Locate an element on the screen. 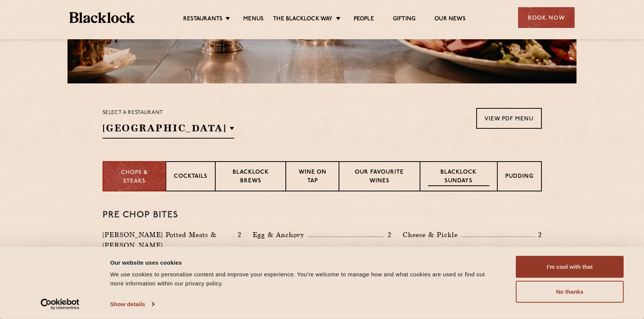 The height and width of the screenshot is (319, 644). button: No thanks is located at coordinates (569, 292).